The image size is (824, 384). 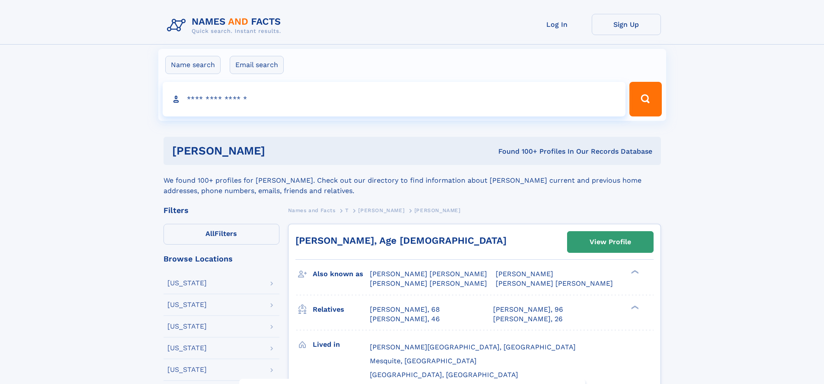 I want to click on img: Logo Names and Facts, so click(x=226, y=26).